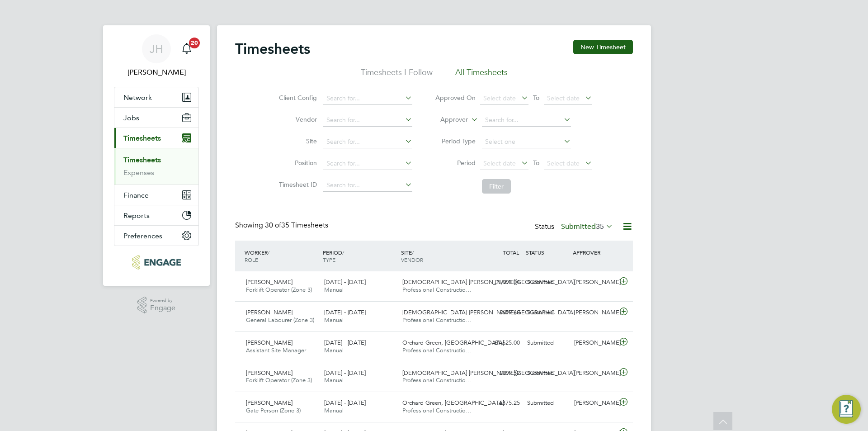 Image resolution: width=868 pixels, height=431 pixels. What do you see at coordinates (276, 350) in the screenshot?
I see `span: Assistant Site Manager` at bounding box center [276, 350].